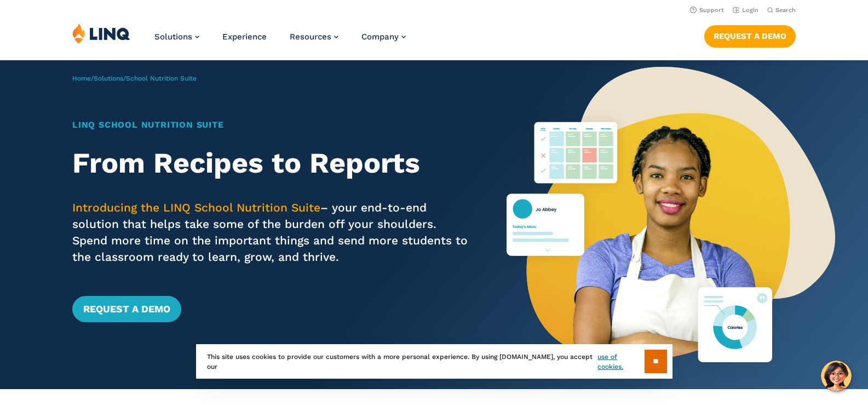 Image resolution: width=868 pixels, height=405 pixels. Describe the element at coordinates (620, 362) in the screenshot. I see `a: use of cookies.` at that location.